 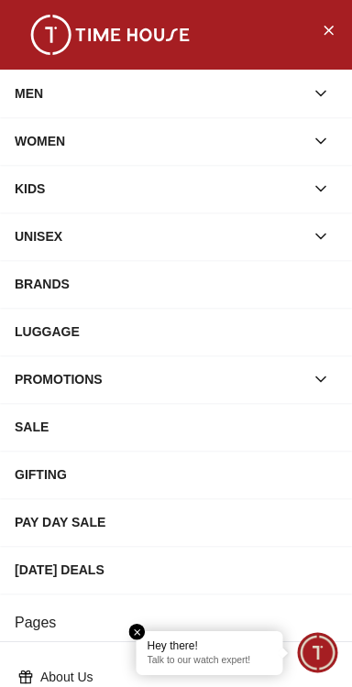 I want to click on div: WOMEN, so click(x=159, y=141).